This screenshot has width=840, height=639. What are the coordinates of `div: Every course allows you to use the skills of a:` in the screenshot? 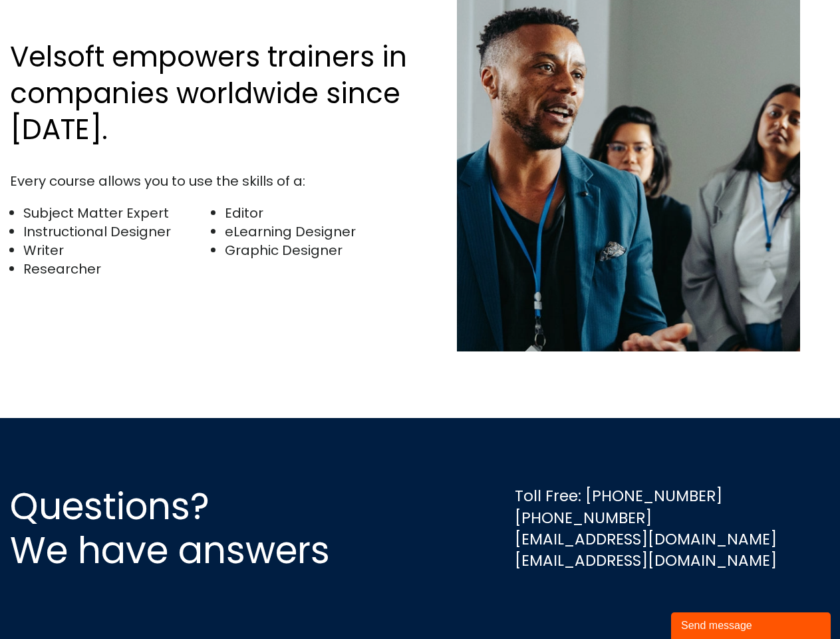 It's located at (212, 181).